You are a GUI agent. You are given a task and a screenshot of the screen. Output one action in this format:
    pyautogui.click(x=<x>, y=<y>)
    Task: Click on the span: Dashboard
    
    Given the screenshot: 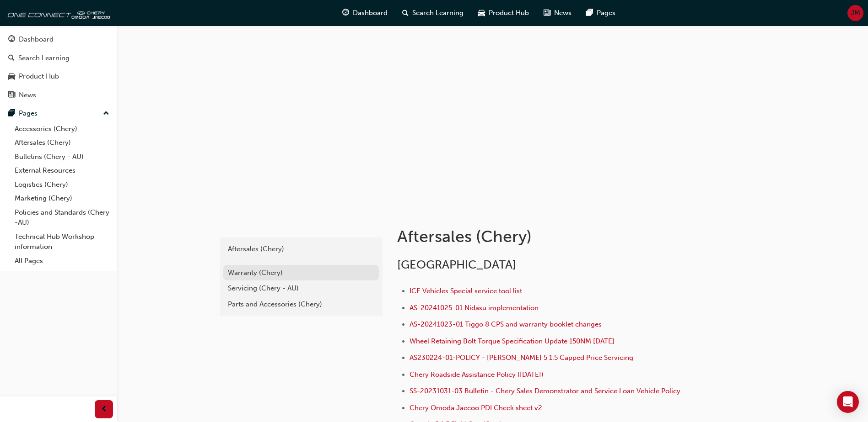 What is the action you would take?
    pyautogui.click(x=370, y=12)
    